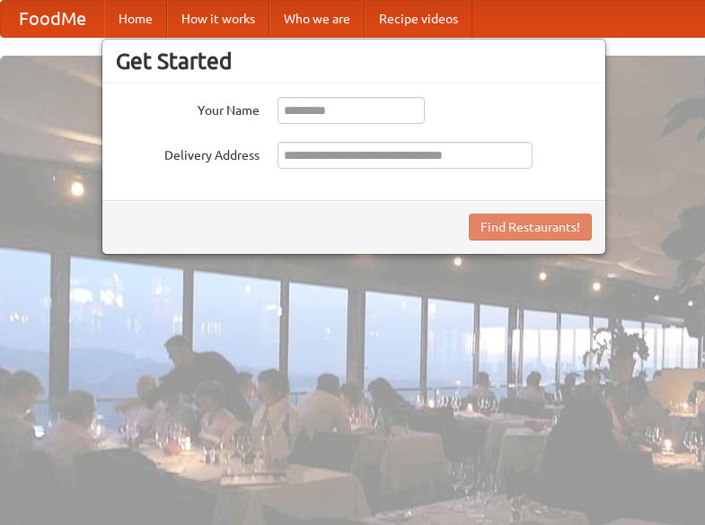 The width and height of the screenshot is (705, 525). What do you see at coordinates (188, 108) in the screenshot?
I see `label: Your Name` at bounding box center [188, 108].